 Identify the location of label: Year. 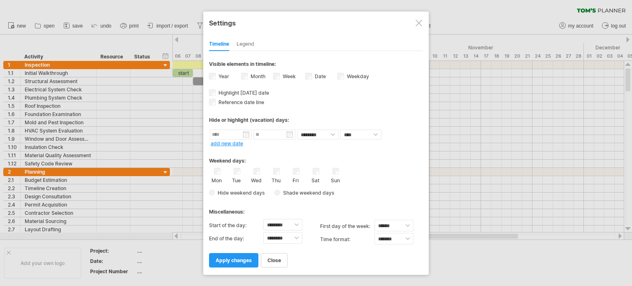
(223, 76).